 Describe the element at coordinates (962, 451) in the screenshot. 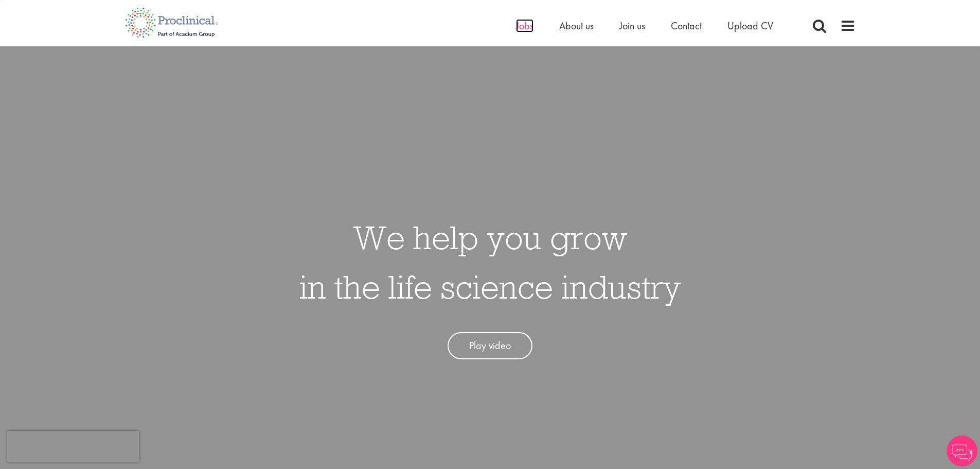

I see `img: Chatbot` at that location.